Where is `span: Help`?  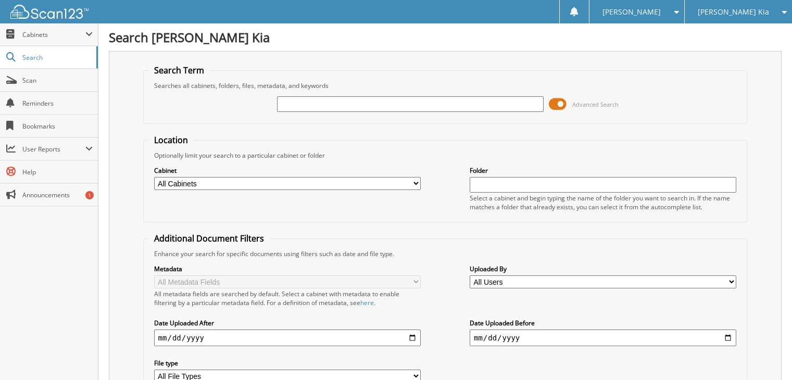 span: Help is located at coordinates (57, 172).